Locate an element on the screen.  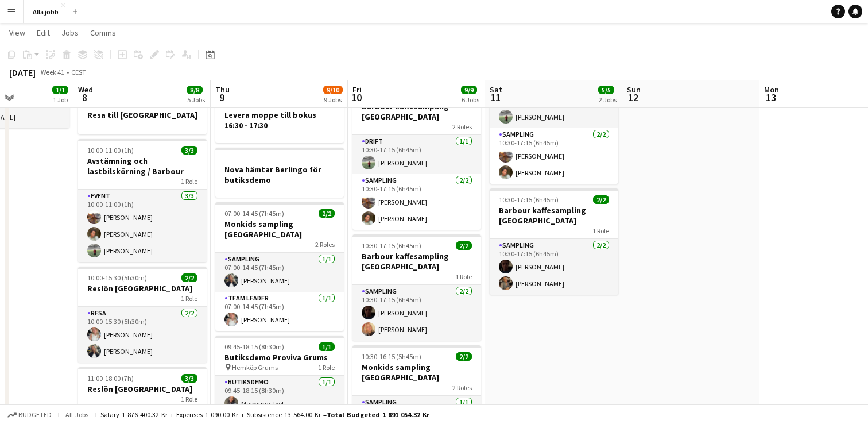
span: 10:00-15:30 (5h30m) is located at coordinates (118, 277).